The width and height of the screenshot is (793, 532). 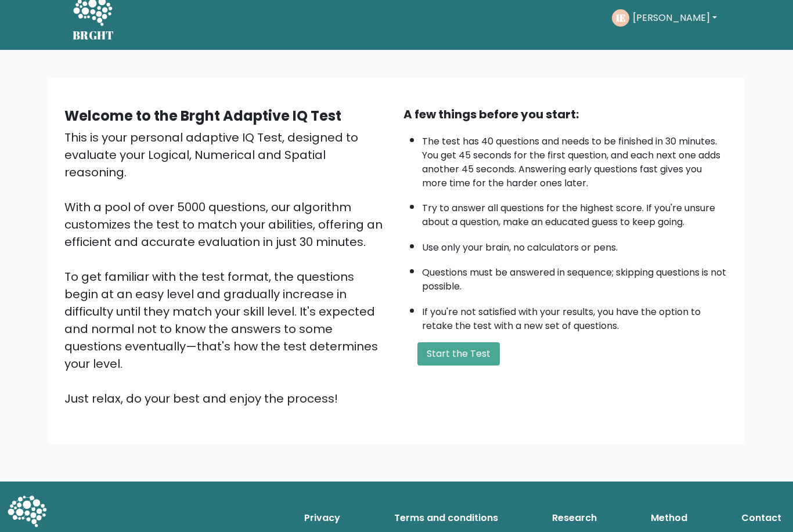 What do you see at coordinates (445, 518) in the screenshot?
I see `a: Terms and conditions` at bounding box center [445, 518].